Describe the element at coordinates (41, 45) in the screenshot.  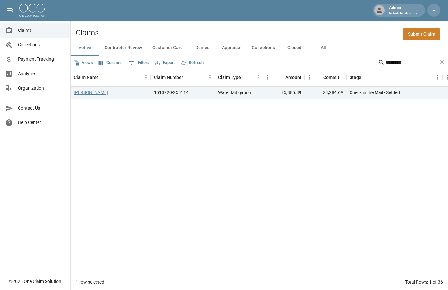
I see `span: Collections` at that location.